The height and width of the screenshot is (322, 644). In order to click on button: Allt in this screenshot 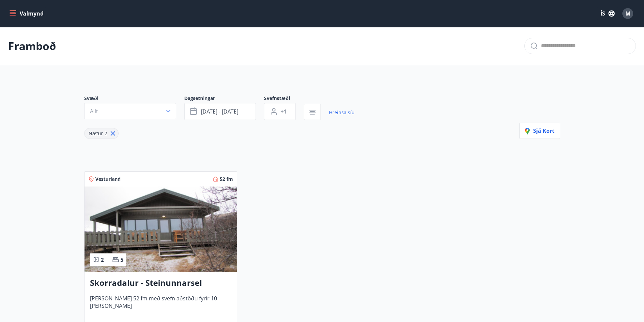, I will do `click(130, 111)`.